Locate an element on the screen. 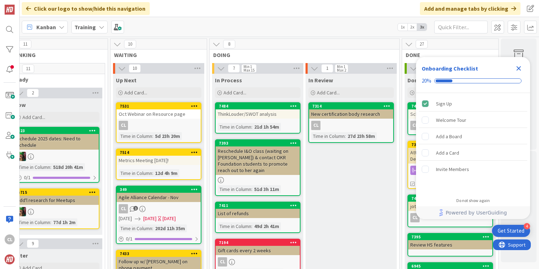 The width and height of the screenshot is (539, 269). div: Checklist Container is located at coordinates (473, 138).